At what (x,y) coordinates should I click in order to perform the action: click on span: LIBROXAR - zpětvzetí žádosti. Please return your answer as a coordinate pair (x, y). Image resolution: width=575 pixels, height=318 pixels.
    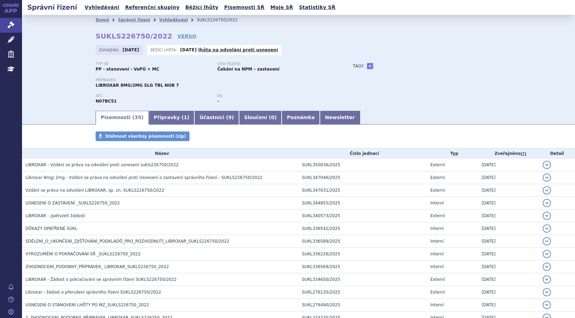
    Looking at the image, I should click on (55, 215).